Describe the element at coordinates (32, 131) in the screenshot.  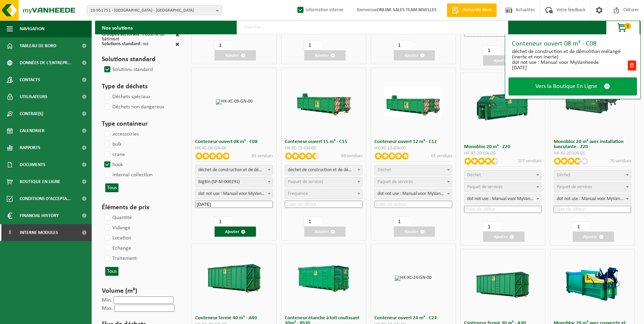
I see `span: Calendrier` at that location.